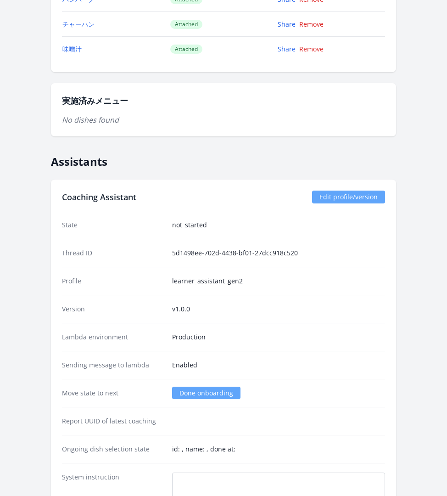 The height and width of the screenshot is (496, 447). I want to click on dd: learner_assistant_gen2, so click(279, 281).